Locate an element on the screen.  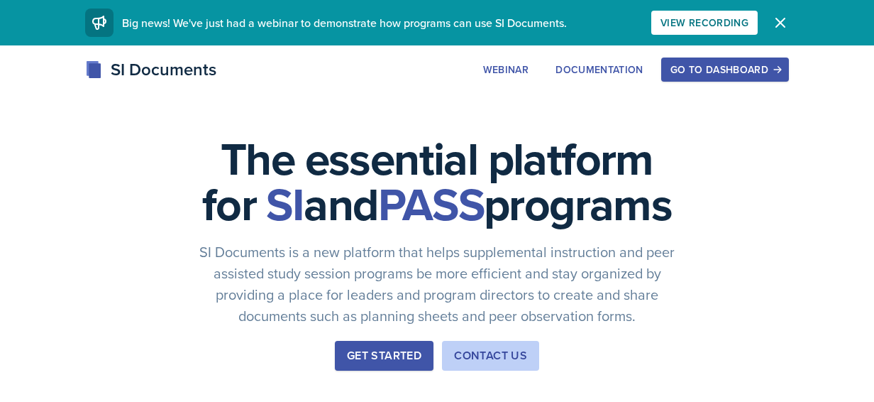
div: Get Started is located at coordinates (384, 355).